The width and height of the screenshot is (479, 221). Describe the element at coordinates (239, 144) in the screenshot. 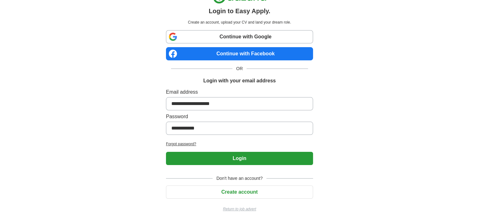

I see `a: Forgot password?` at that location.